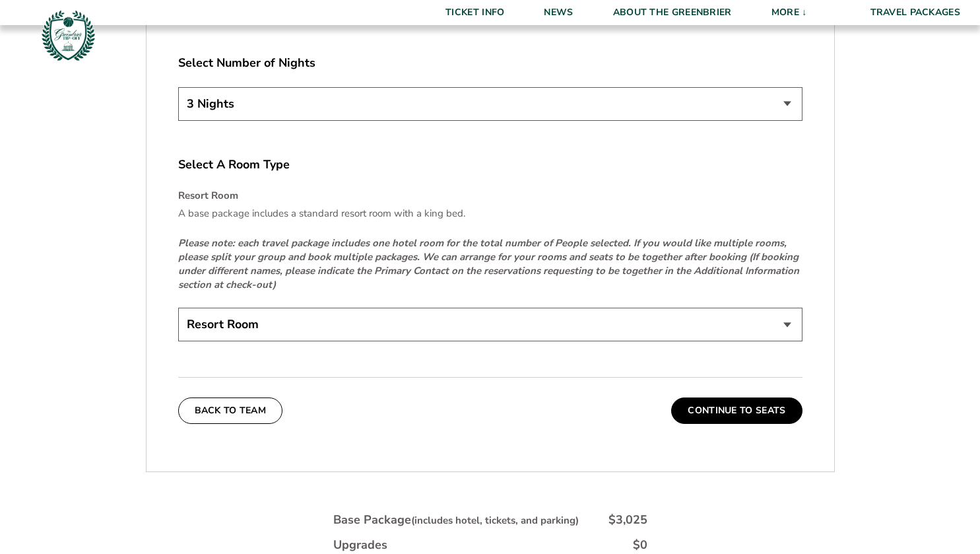 The height and width of the screenshot is (554, 980). What do you see at coordinates (490, 63) in the screenshot?
I see `label: Select Number of Nights` at bounding box center [490, 63].